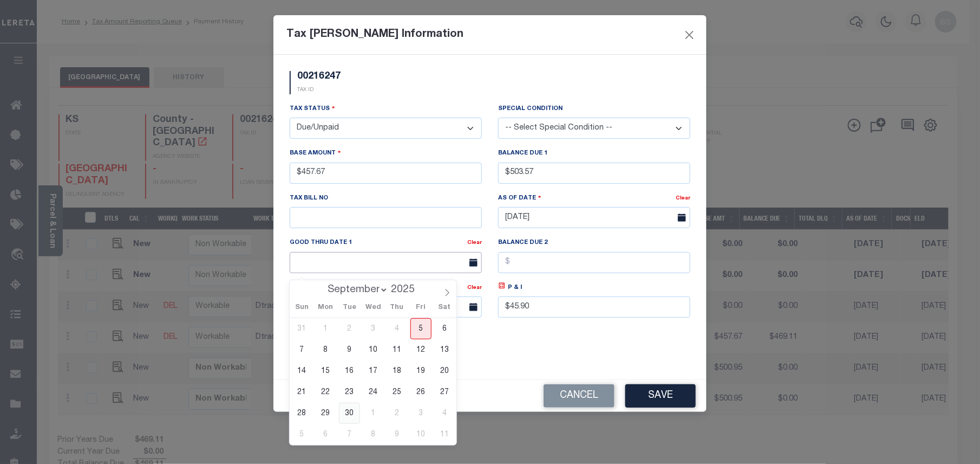 This screenshot has width=980, height=464. I want to click on label: Tax Status, so click(312, 109).